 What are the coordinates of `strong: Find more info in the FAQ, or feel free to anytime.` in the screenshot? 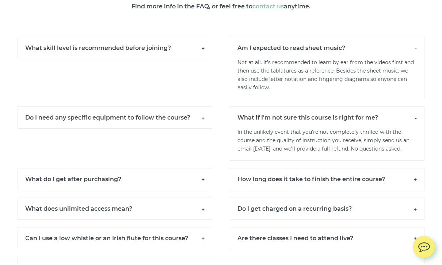 It's located at (221, 6).